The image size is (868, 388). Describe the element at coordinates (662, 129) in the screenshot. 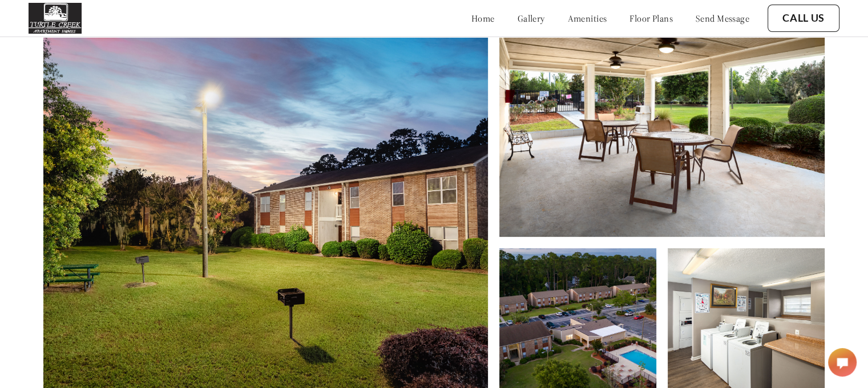

I see `img: Community Sitting Area` at that location.